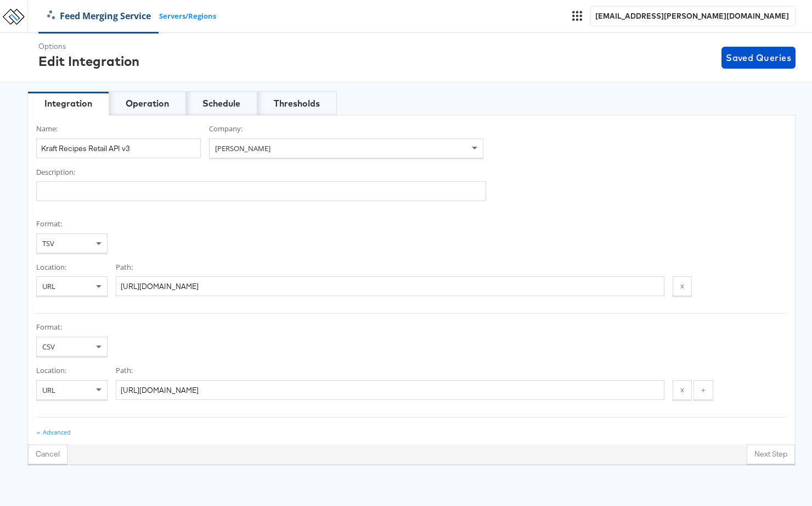  Describe the element at coordinates (758, 58) in the screenshot. I see `button: Saved Queries` at that location.